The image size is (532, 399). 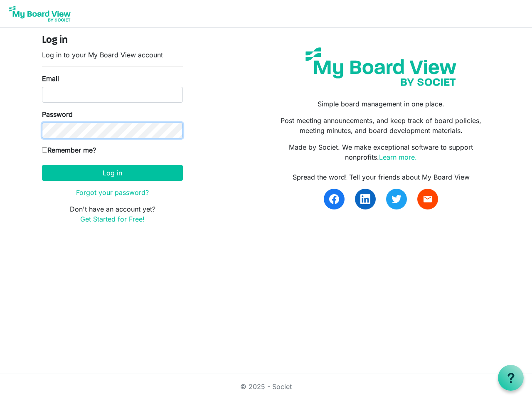 I want to click on img: my-board-view-societ.svg, so click(x=381, y=66).